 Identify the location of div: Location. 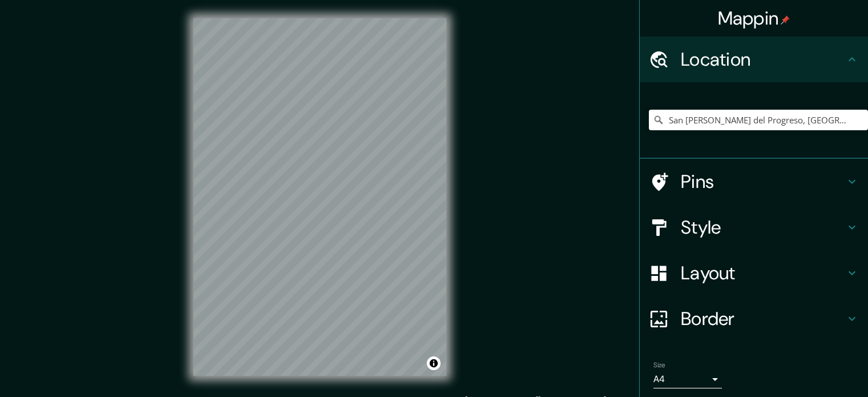
(753, 60).